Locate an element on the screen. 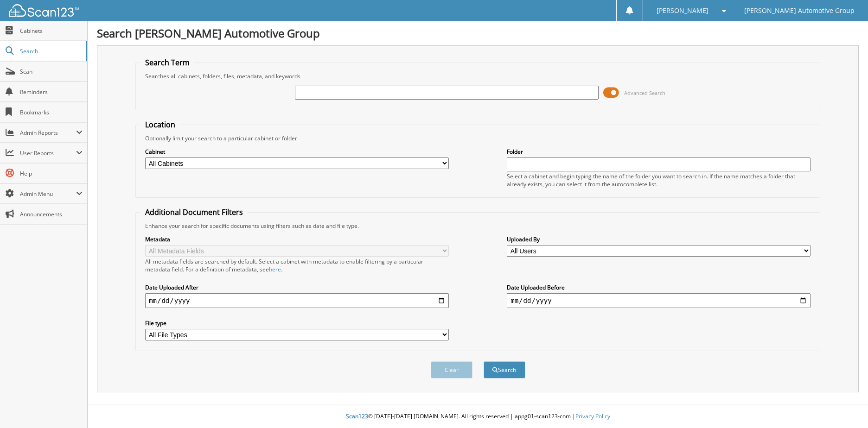 Image resolution: width=868 pixels, height=428 pixels. span: User Reports is located at coordinates (48, 153).